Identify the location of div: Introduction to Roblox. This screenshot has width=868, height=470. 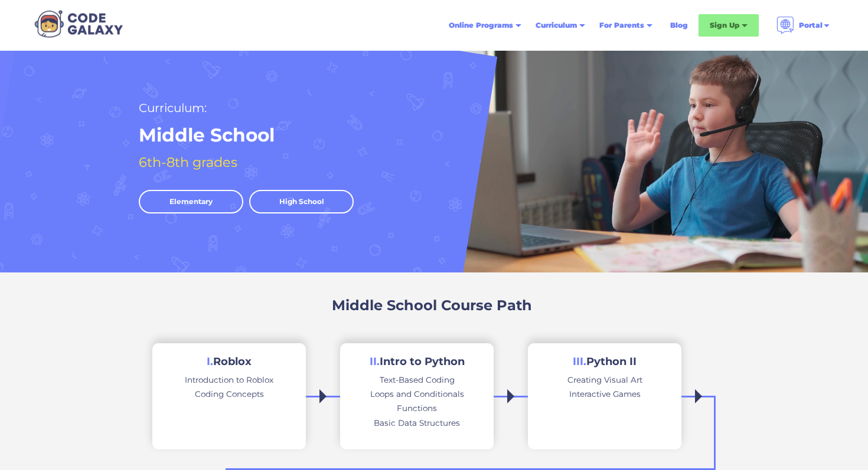
(229, 380).